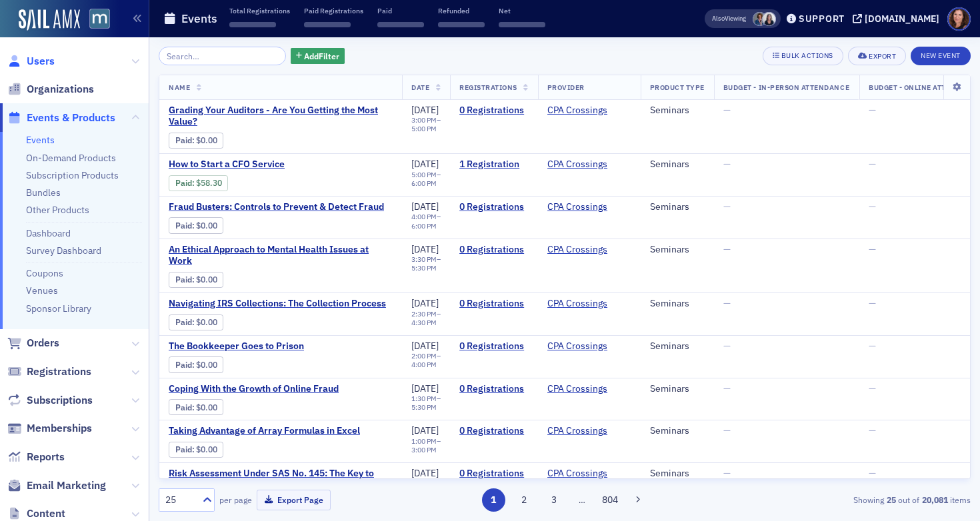 Image resolution: width=980 pixels, height=521 pixels. Describe the element at coordinates (401, 10) in the screenshot. I see `p: Paid` at that location.